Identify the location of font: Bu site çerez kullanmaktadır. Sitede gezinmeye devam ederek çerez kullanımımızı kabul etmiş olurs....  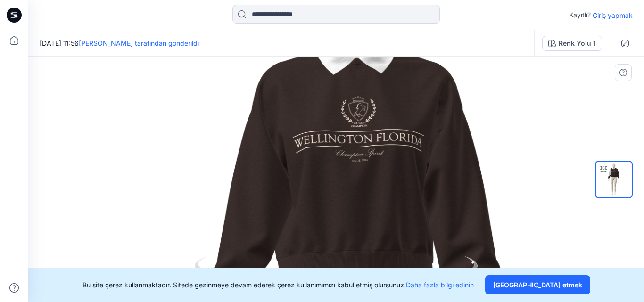
(244, 285).